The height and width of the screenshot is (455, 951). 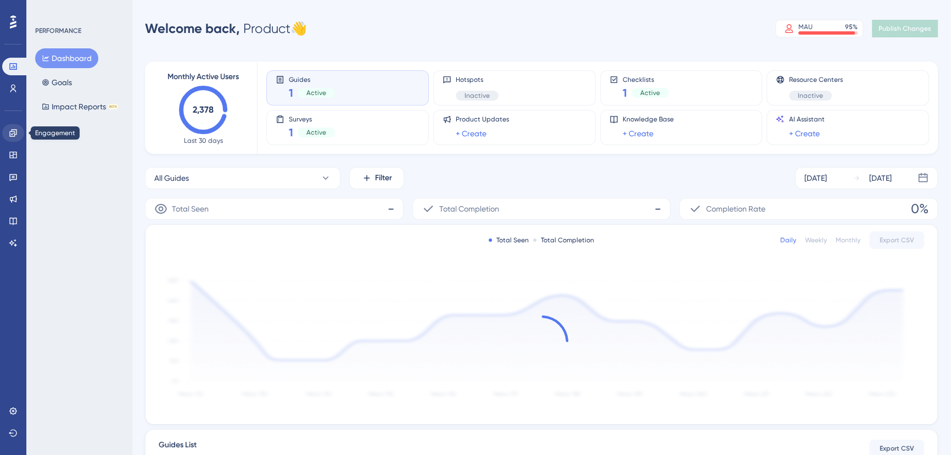 I want to click on button: Publish Changes, so click(x=905, y=29).